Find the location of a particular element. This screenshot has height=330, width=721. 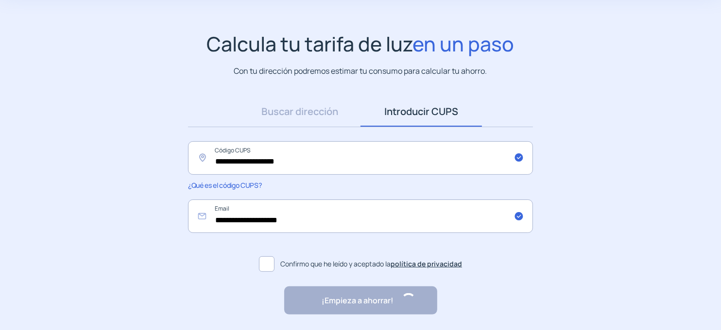

a: Buscar dirección is located at coordinates (300, 112).